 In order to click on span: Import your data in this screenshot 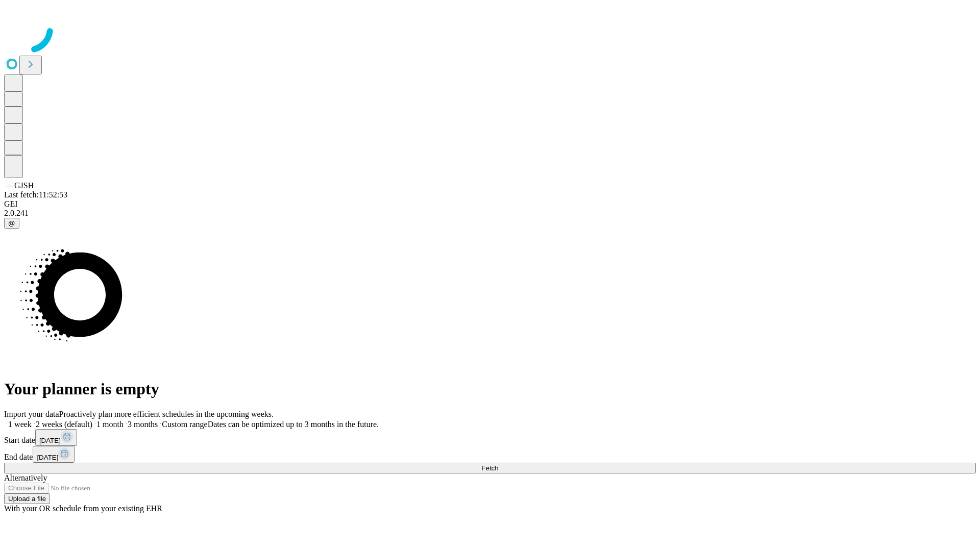, I will do `click(31, 414)`.